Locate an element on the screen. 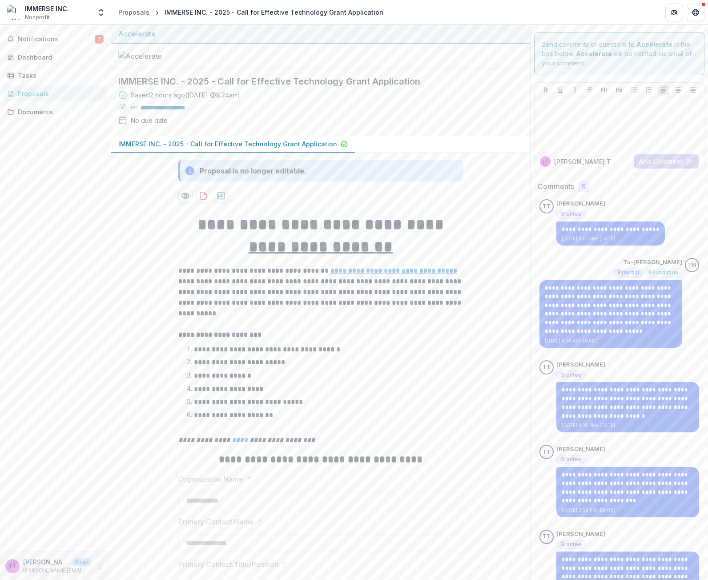 The image size is (708, 580). button: Strike is located at coordinates (590, 90).